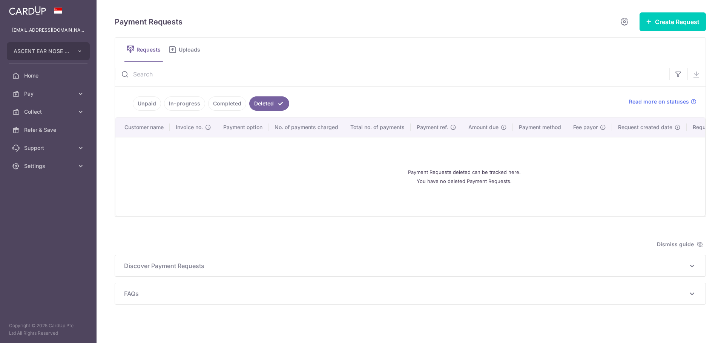 This screenshot has width=724, height=343. What do you see at coordinates (150, 50) in the screenshot?
I see `span: Requests` at bounding box center [150, 50].